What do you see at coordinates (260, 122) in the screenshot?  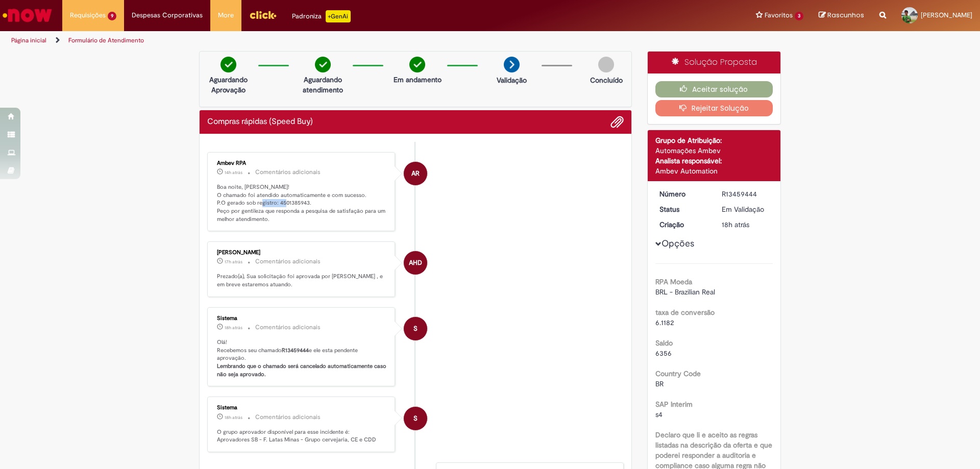 I see `h2: Compras rápidas (Speed Buy) Histórico de tíquete` at bounding box center [260, 122].